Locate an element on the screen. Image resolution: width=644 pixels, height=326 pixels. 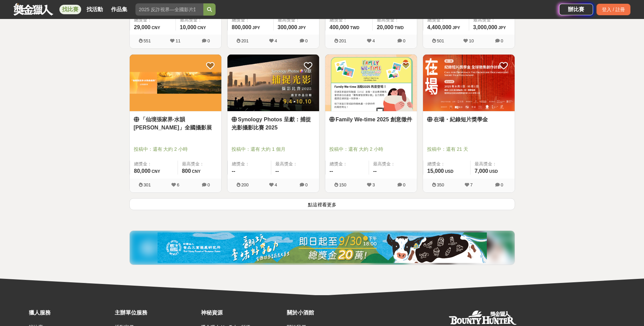
span: 7,000 is located at coordinates (481, 171).